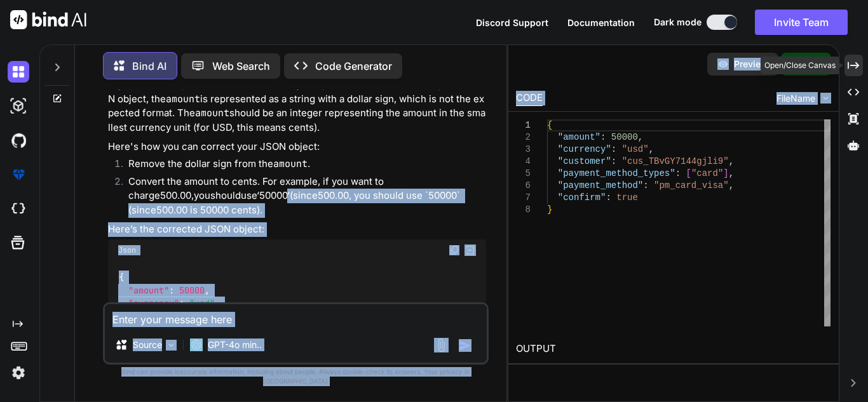 The height and width of the screenshot is (402, 868). I want to click on mi: e, so click(315, 195).